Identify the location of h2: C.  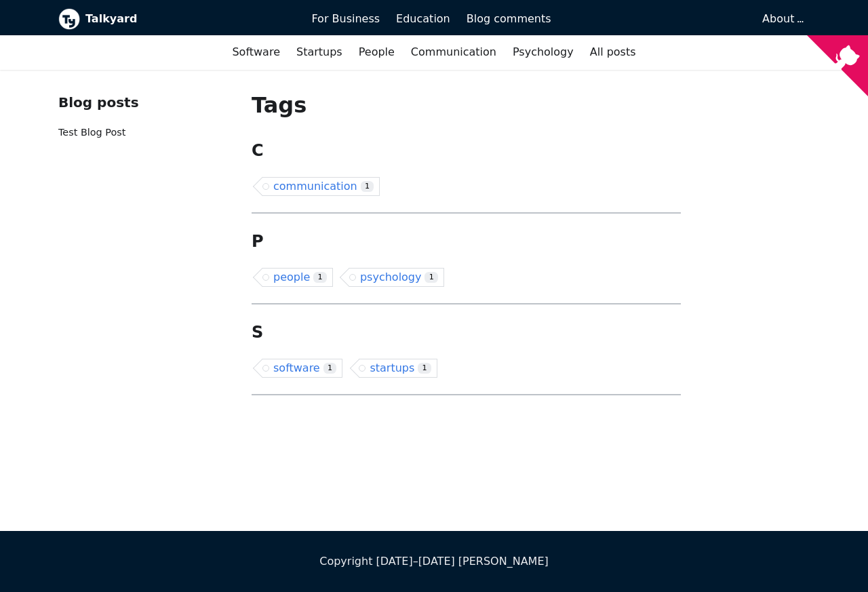
(466, 151).